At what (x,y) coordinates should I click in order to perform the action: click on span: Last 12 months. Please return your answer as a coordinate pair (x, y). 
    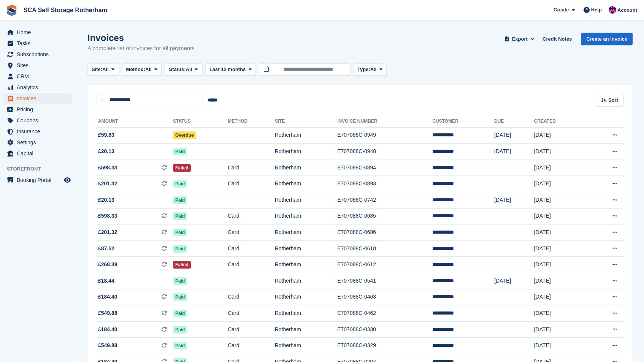
    Looking at the image, I should click on (227, 70).